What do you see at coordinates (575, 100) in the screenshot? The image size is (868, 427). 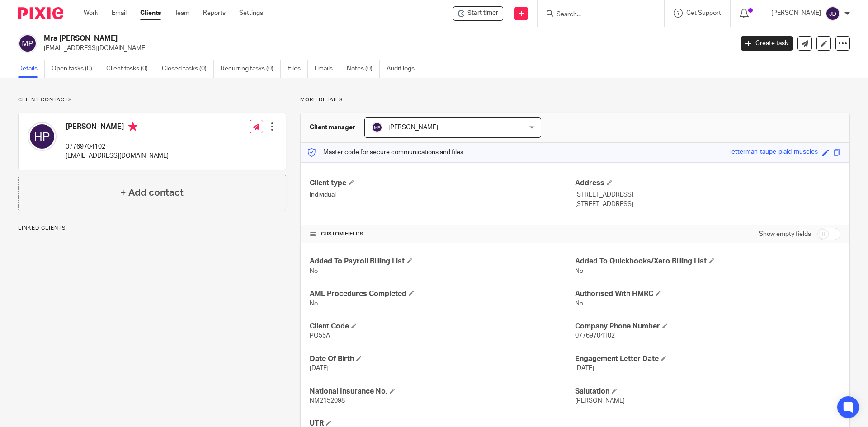 I see `p: More details` at bounding box center [575, 100].